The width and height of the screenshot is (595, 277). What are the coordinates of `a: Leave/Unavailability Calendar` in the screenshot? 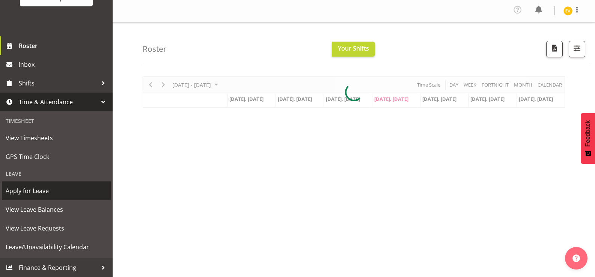 It's located at (56, 247).